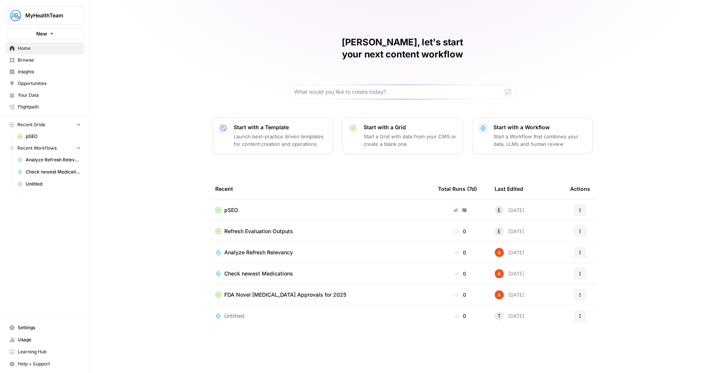 This screenshot has width=714, height=373. I want to click on span: Help + Support, so click(49, 364).